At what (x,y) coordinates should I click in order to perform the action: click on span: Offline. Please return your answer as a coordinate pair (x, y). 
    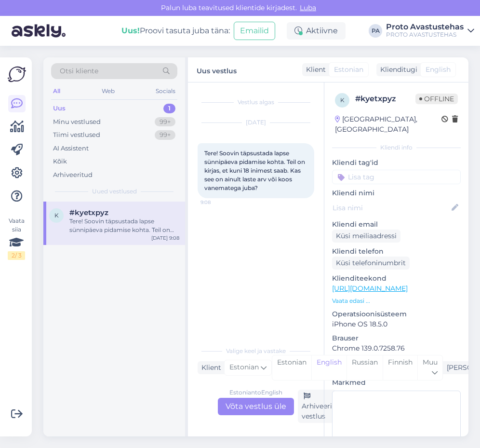
    Looking at the image, I should click on (437, 98).